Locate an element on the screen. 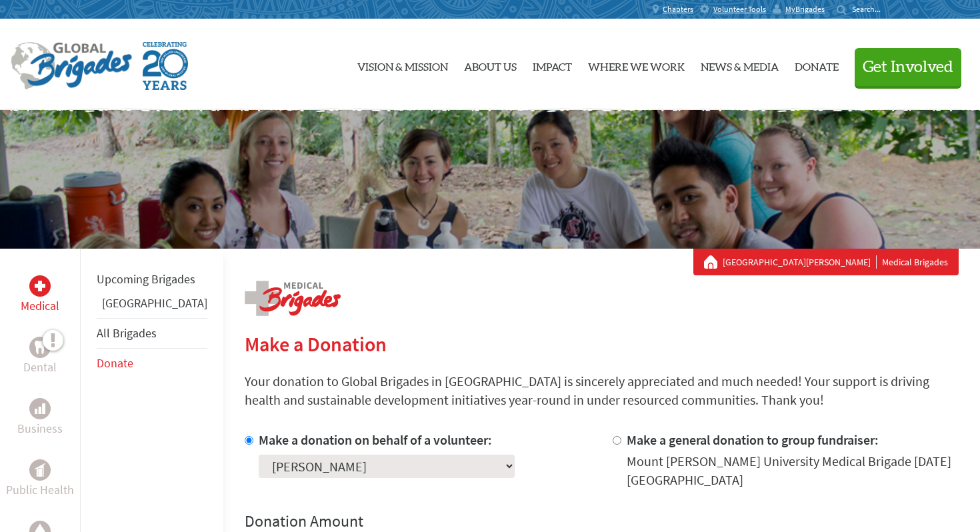 The height and width of the screenshot is (532, 980). div: Medical Brigades is located at coordinates (826, 262).